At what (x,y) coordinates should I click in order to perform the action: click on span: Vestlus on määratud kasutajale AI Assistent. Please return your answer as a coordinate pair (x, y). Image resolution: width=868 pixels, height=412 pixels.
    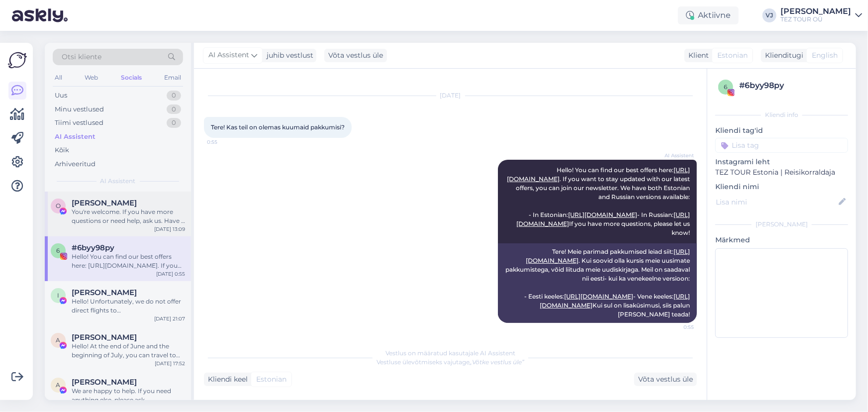
    Looking at the image, I should click on (451, 353).